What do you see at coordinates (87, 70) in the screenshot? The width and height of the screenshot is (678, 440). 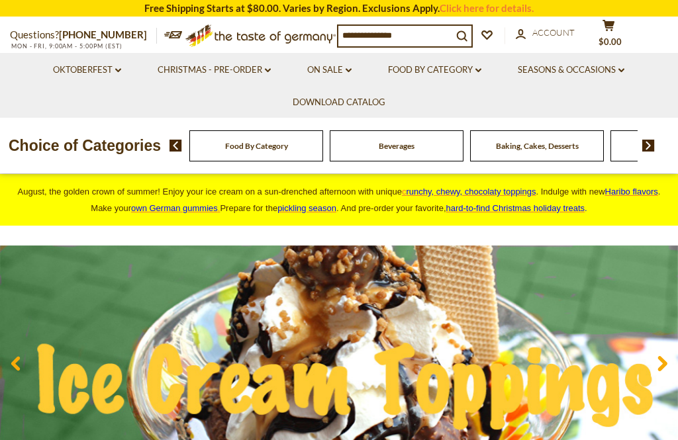 I see `a: Oktoberfest` at bounding box center [87, 70].